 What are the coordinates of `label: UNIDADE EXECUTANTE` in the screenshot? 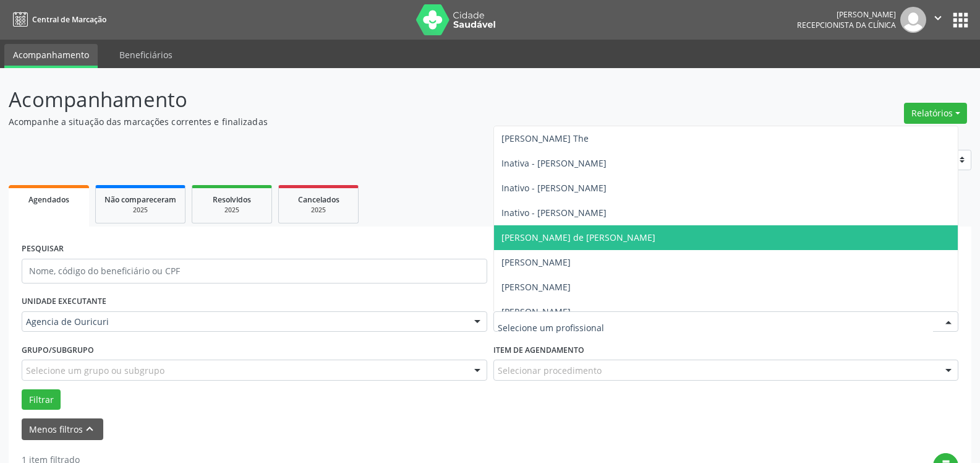 It's located at (64, 301).